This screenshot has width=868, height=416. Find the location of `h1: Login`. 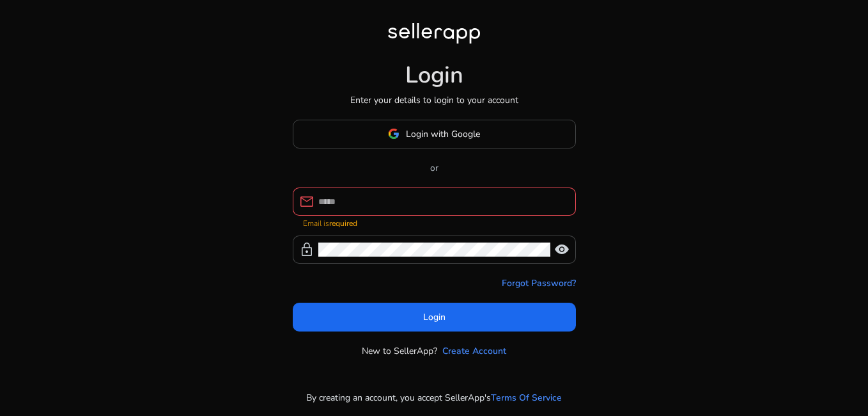

h1: Login is located at coordinates (434, 75).